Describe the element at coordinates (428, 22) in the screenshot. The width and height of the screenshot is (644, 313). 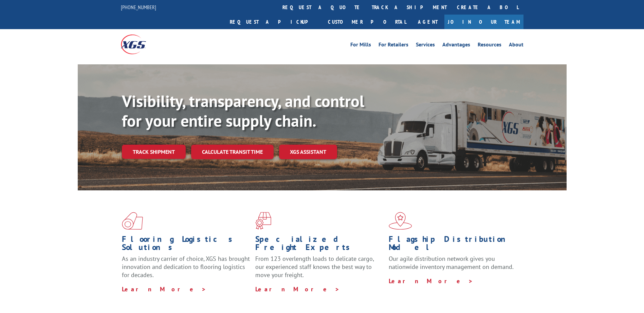
I see `a: Agent` at that location.